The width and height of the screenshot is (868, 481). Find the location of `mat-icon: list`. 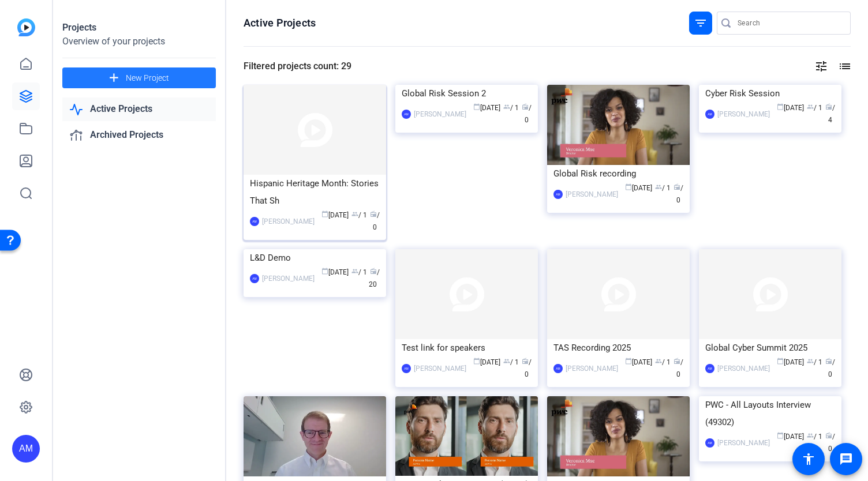

mat-icon: list is located at coordinates (843, 66).